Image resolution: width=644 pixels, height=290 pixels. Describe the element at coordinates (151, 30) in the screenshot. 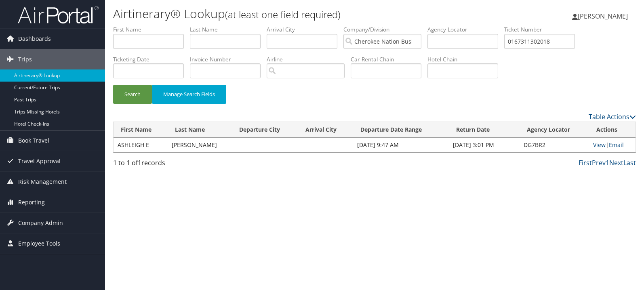

I see `label: First Name` at that location.